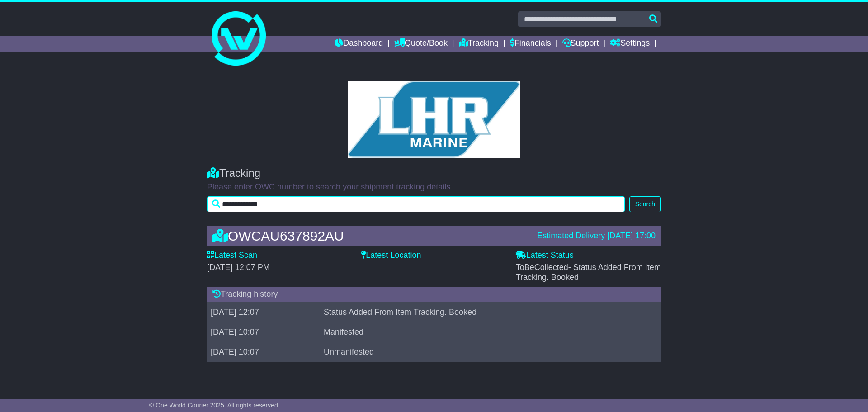 This screenshot has height=412, width=868. I want to click on a: Quote/Book, so click(421, 44).